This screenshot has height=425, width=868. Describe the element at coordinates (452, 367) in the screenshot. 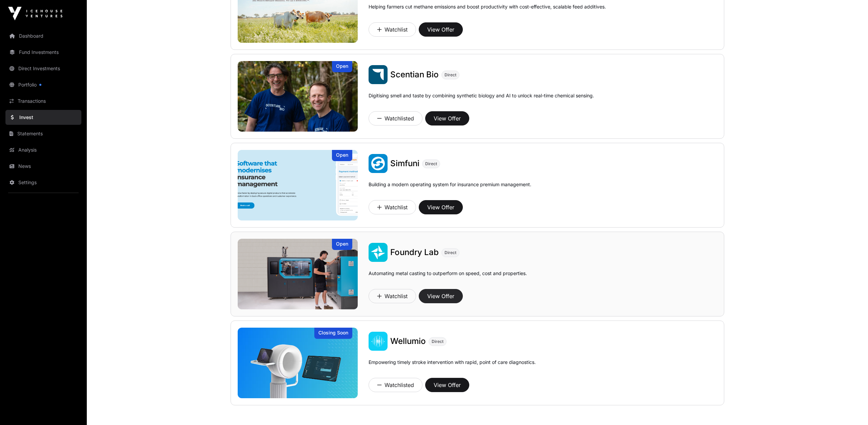

I see `p: Empowering timely stroke intervention with rapid, point of care diagnostics.` at that location.